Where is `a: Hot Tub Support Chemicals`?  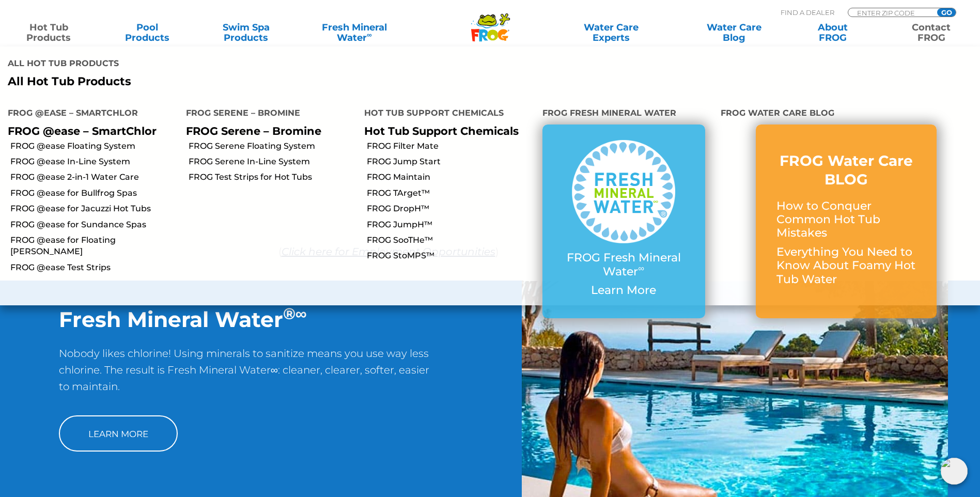 a: Hot Tub Support Chemicals is located at coordinates (441, 131).